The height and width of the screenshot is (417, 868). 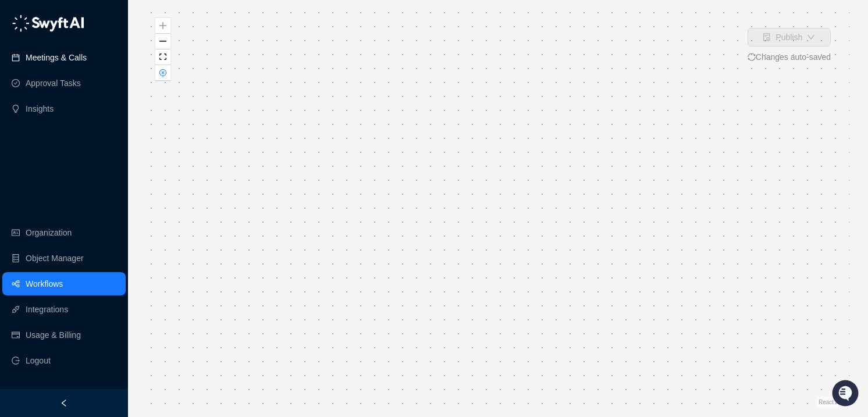 I want to click on span: Changes auto-saved, so click(x=789, y=57).